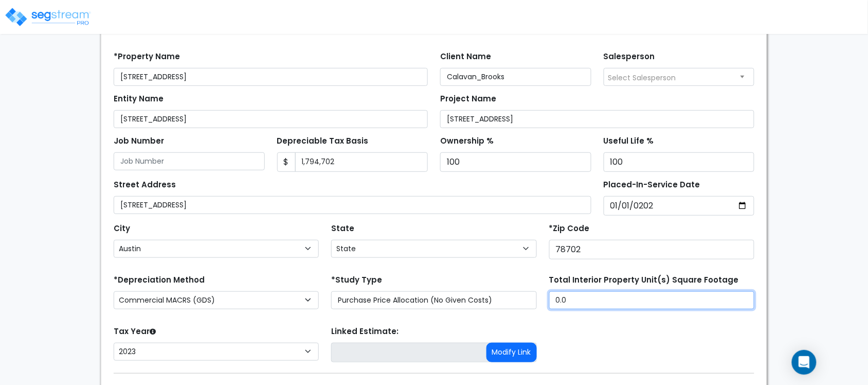 The image size is (868, 385). What do you see at coordinates (362, 162) in the screenshot?
I see `input: 0.00` at bounding box center [362, 162].